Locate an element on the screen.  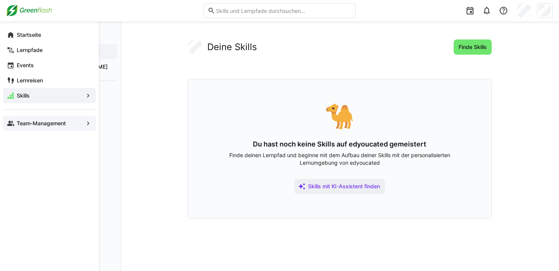
p: Finde deinen Lernpfad und beginne mit dem Aufbau deiner Skills mit der personalisierten Lernumgeb... is located at coordinates (339, 159).